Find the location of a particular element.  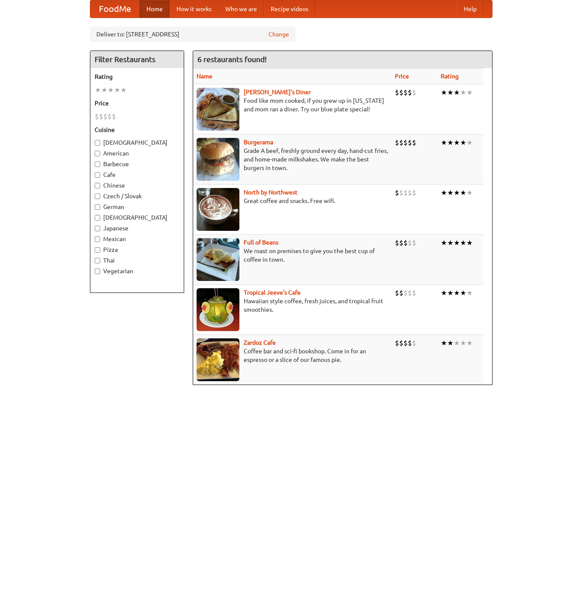

b: Full of Beans is located at coordinates (261, 242).